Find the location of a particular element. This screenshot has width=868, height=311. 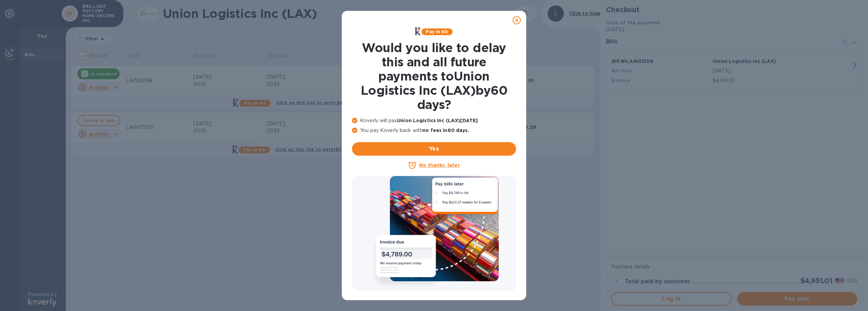

span: Yes is located at coordinates (434, 149).